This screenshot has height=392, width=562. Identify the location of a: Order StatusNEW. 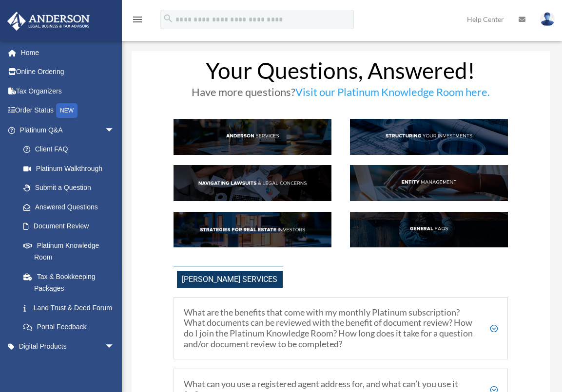
(68, 111).